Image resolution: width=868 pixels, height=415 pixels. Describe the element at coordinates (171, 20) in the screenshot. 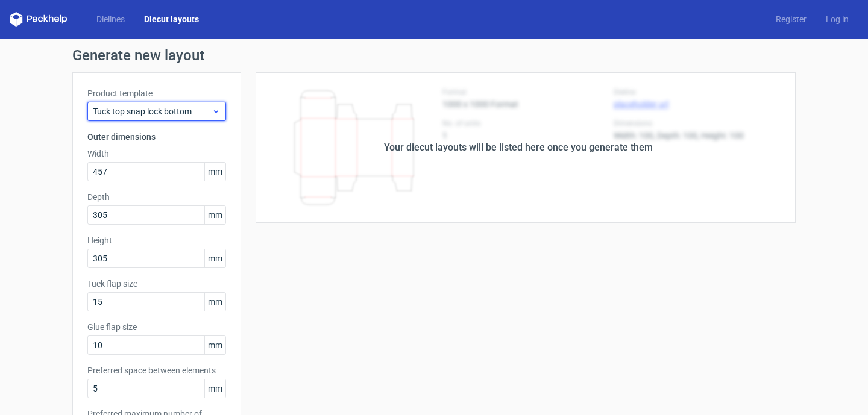

I see `a: Diecut layouts` at that location.